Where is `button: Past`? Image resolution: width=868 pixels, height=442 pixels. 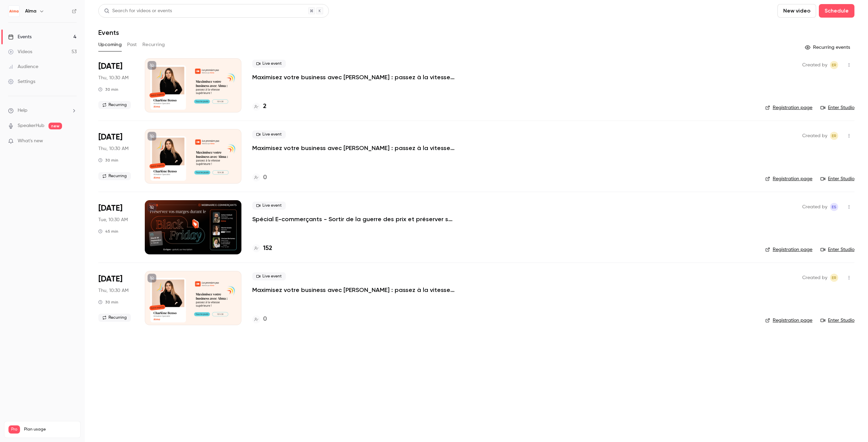 button: Past is located at coordinates (132, 45).